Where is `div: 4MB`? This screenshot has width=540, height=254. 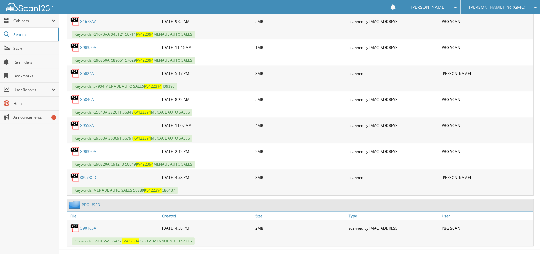 div: 4MB is located at coordinates (300, 125).